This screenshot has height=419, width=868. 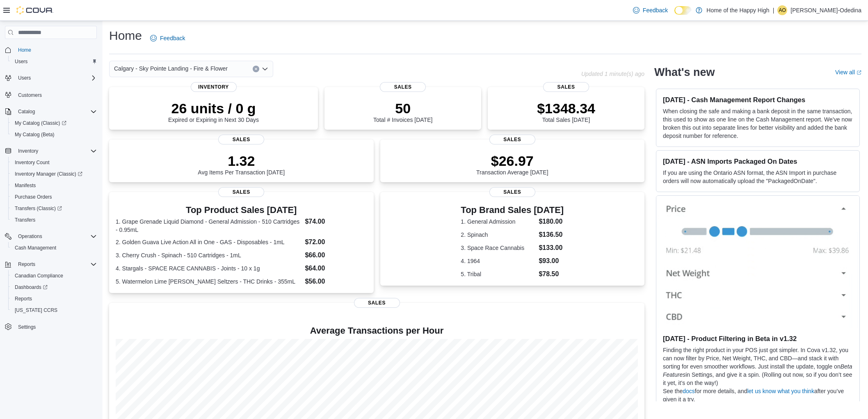 I want to click on span: AO, so click(x=782, y=10).